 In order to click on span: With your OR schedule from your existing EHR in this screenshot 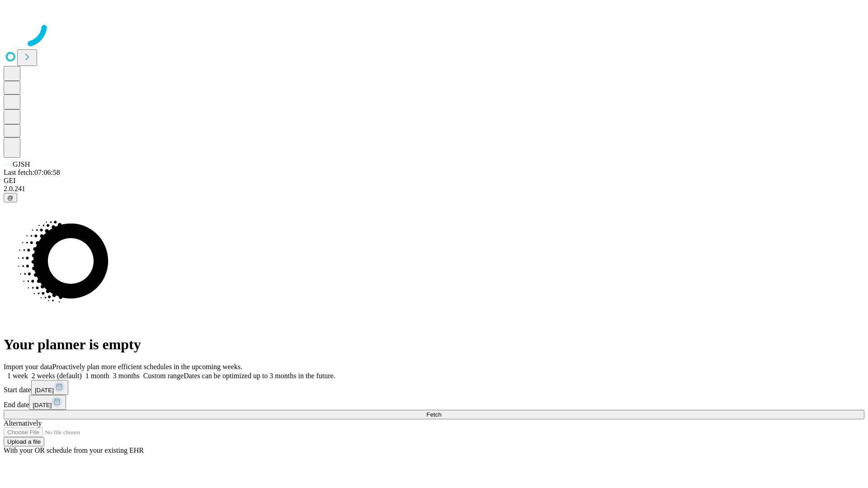, I will do `click(74, 450)`.